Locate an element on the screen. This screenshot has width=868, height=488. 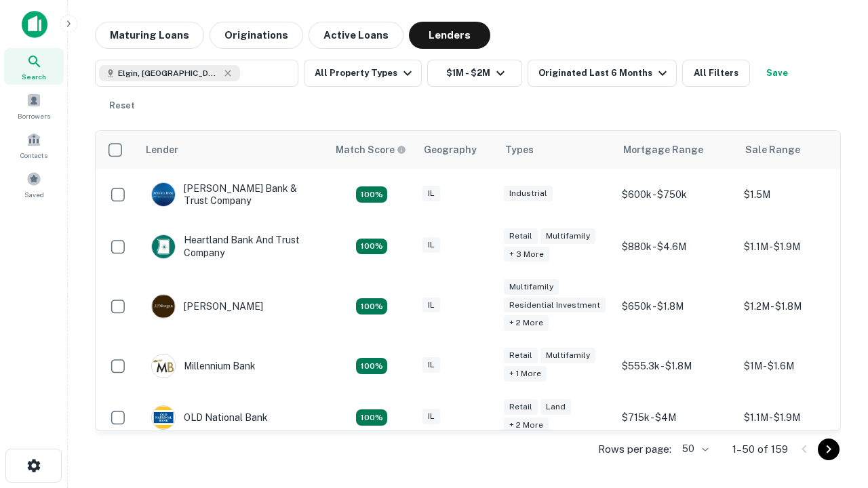
td: $715k - $4M is located at coordinates (676, 417).